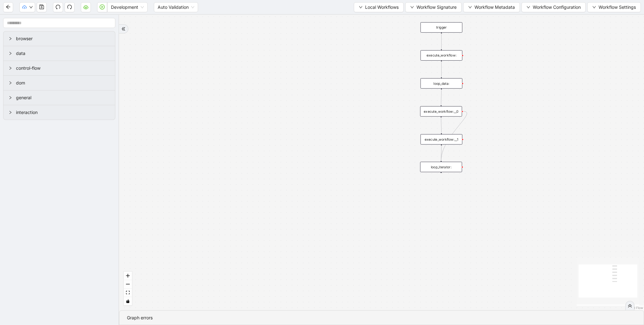 Image resolution: width=644 pixels, height=325 pixels. I want to click on span: interaction, so click(63, 113).